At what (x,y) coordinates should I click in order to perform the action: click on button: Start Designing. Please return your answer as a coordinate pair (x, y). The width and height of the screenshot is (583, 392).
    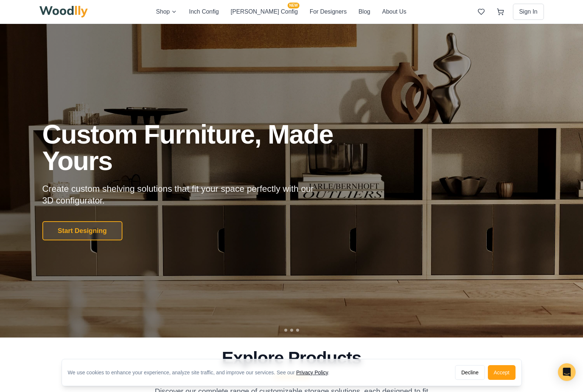
    Looking at the image, I should click on (82, 231).